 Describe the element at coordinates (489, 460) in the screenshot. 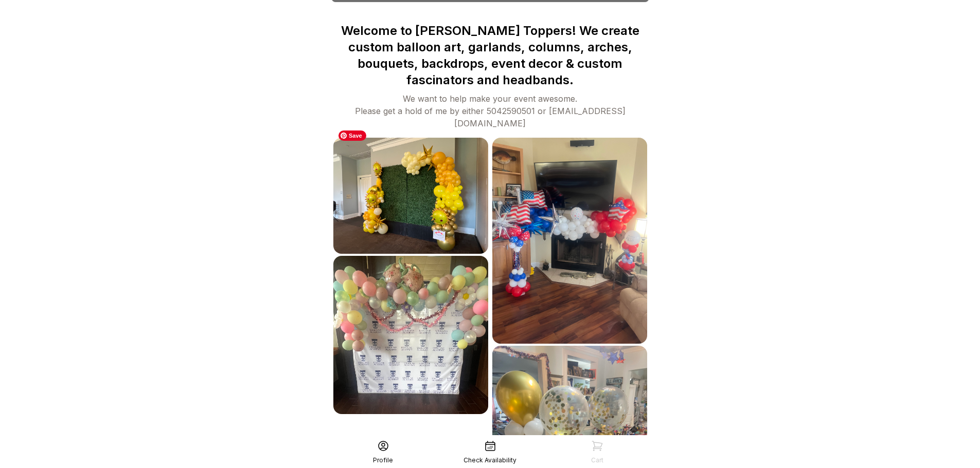

I see `div: Check Availability` at that location.